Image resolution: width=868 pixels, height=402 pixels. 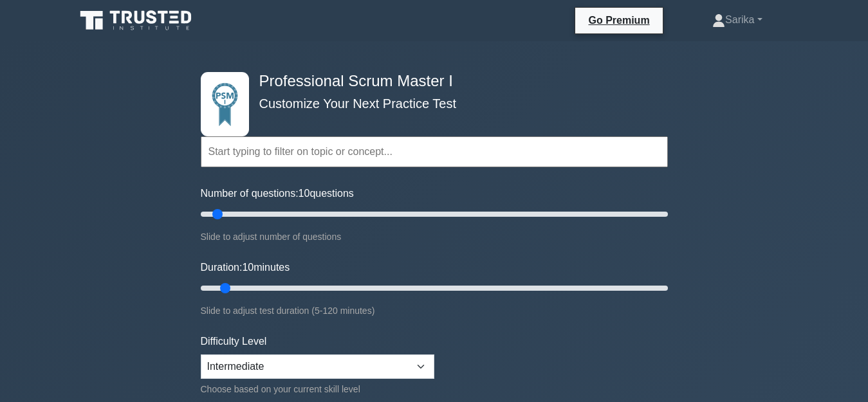 What do you see at coordinates (277, 193) in the screenshot?
I see `label: Number of questions: questions` at bounding box center [277, 193].